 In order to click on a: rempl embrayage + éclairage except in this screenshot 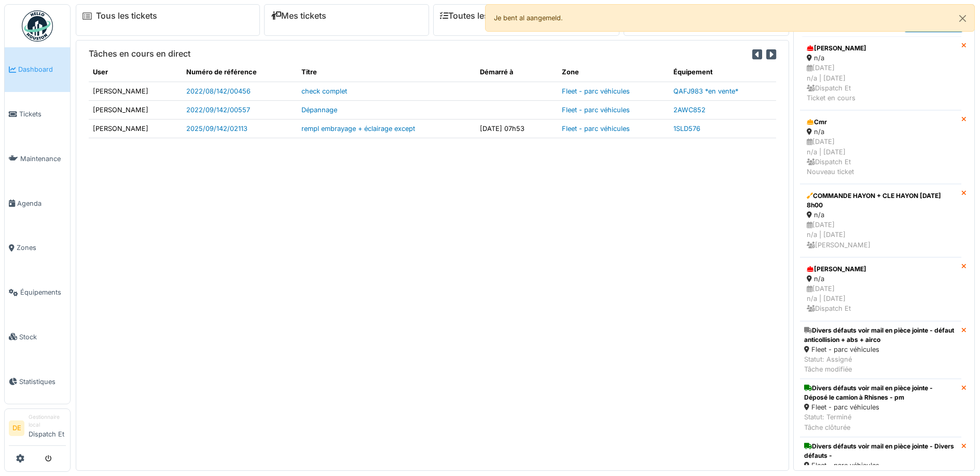, I will do `click(358, 128)`.